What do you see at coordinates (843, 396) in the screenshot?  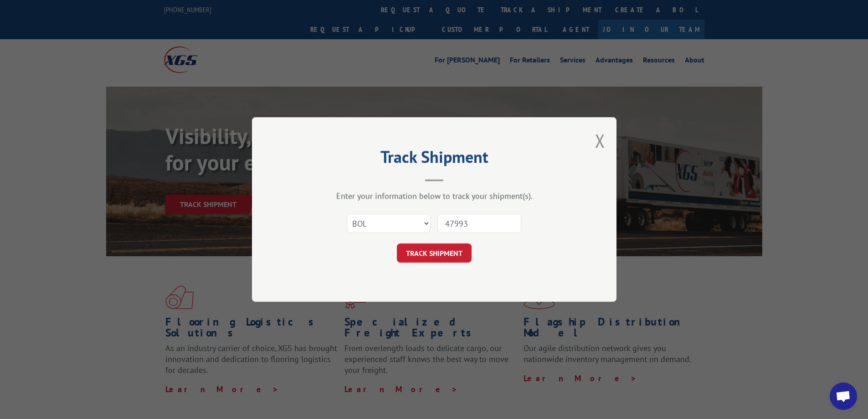 I see `div: Open chat` at bounding box center [843, 396].